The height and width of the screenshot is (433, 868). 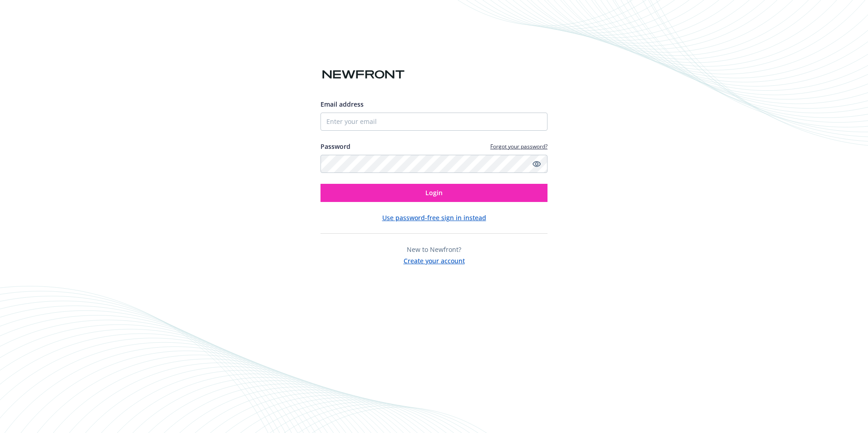 What do you see at coordinates (434, 249) in the screenshot?
I see `span: New to Newfront?` at bounding box center [434, 249].